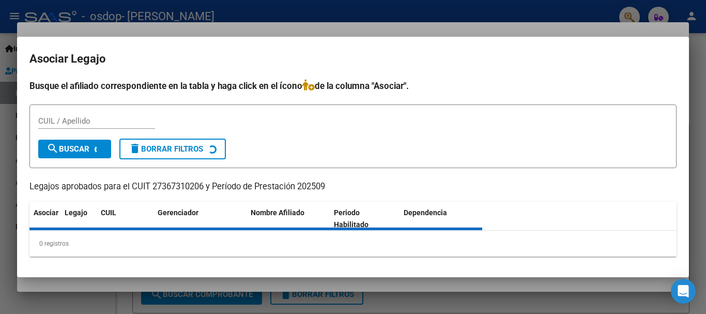  What do you see at coordinates (178, 212) in the screenshot?
I see `span: Gerenciador` at bounding box center [178, 212].